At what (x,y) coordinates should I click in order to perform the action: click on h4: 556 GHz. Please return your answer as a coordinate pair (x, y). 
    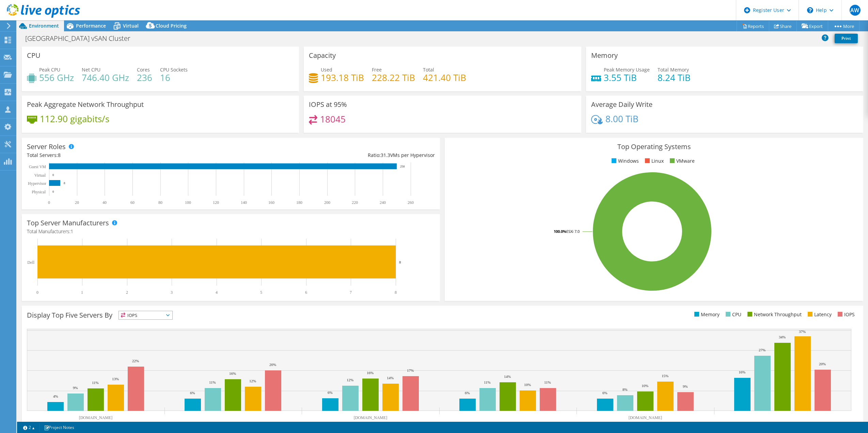
    Looking at the image, I should click on (56, 78).